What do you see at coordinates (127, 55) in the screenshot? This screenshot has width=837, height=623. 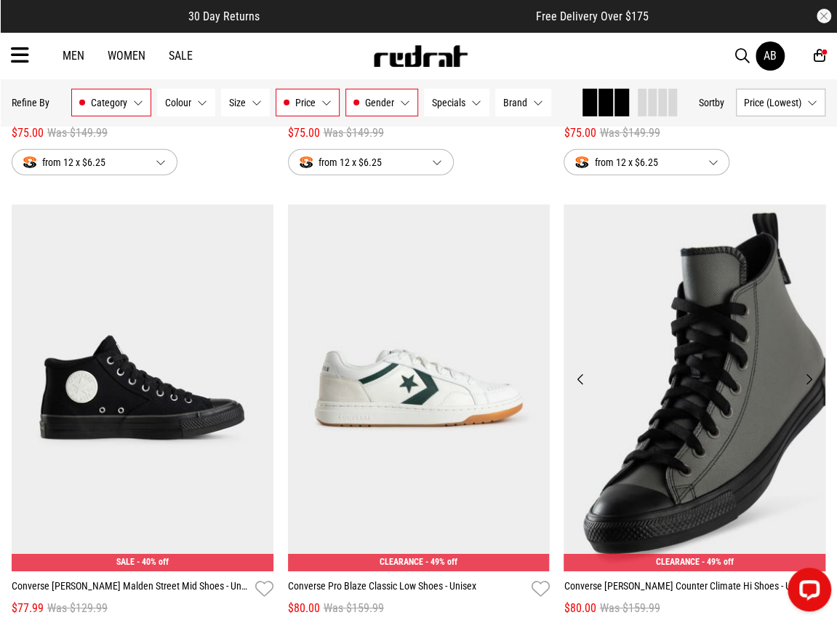 I see `a: Women` at bounding box center [127, 55].